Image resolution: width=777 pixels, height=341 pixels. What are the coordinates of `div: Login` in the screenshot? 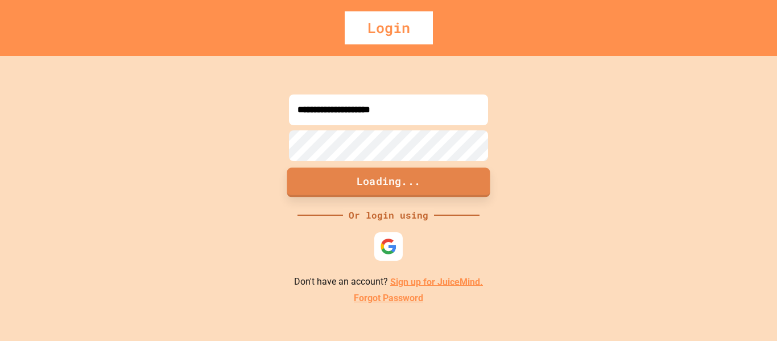 It's located at (389, 28).